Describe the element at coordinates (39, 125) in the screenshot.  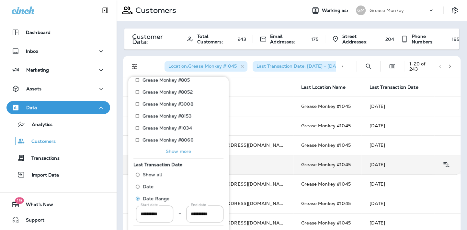
I see `p: Analytics` at that location.